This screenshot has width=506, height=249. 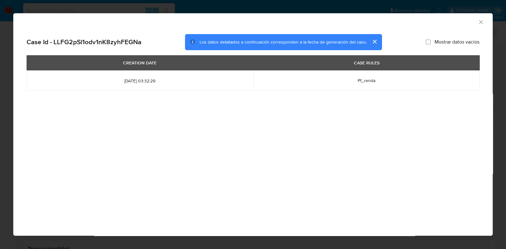 I want to click on div: closure-recommendation-modal, so click(x=253, y=125).